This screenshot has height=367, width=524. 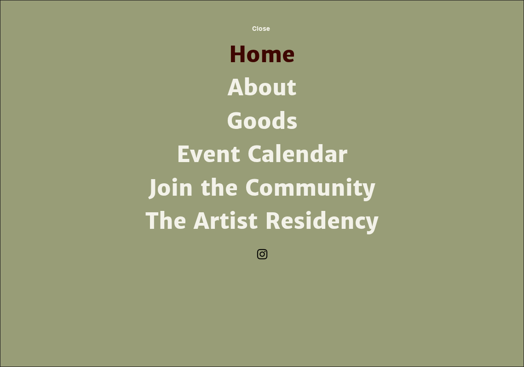 I want to click on a: About, so click(x=262, y=88).